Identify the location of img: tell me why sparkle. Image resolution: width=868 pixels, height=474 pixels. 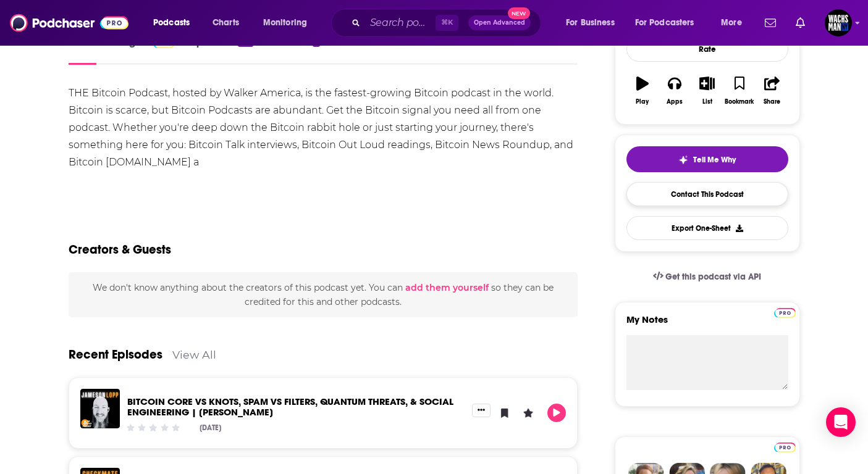
(683, 160).